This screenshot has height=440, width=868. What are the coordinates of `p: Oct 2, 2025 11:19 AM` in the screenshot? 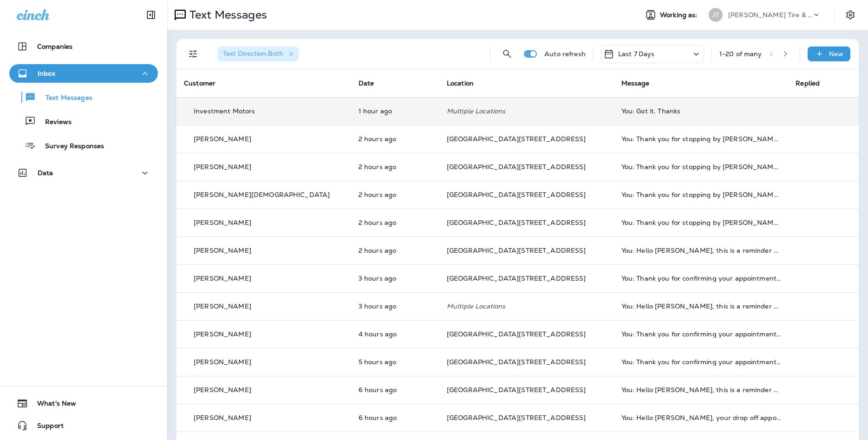 It's located at (396, 334).